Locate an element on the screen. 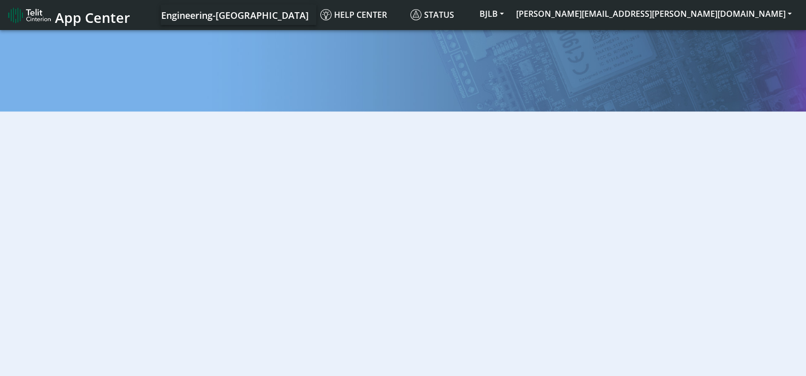  button: BJLB is located at coordinates (492, 14).